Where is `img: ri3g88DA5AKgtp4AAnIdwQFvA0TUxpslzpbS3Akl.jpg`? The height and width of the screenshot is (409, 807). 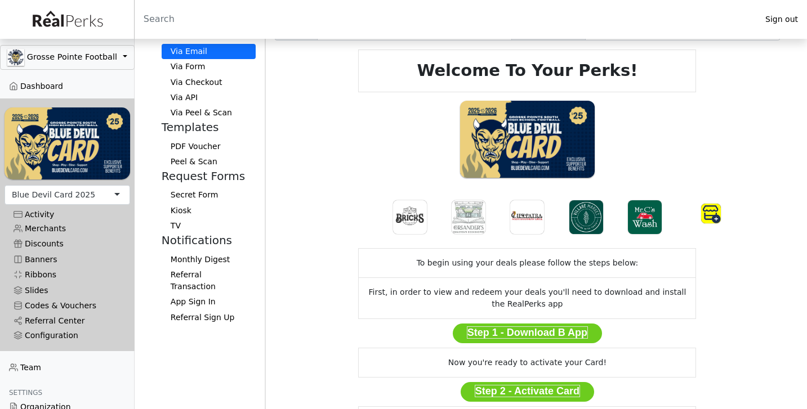
img: ri3g88DA5AKgtp4AAnIdwQFvA0TUxpslzpbS3Akl.jpg is located at coordinates (586, 217).